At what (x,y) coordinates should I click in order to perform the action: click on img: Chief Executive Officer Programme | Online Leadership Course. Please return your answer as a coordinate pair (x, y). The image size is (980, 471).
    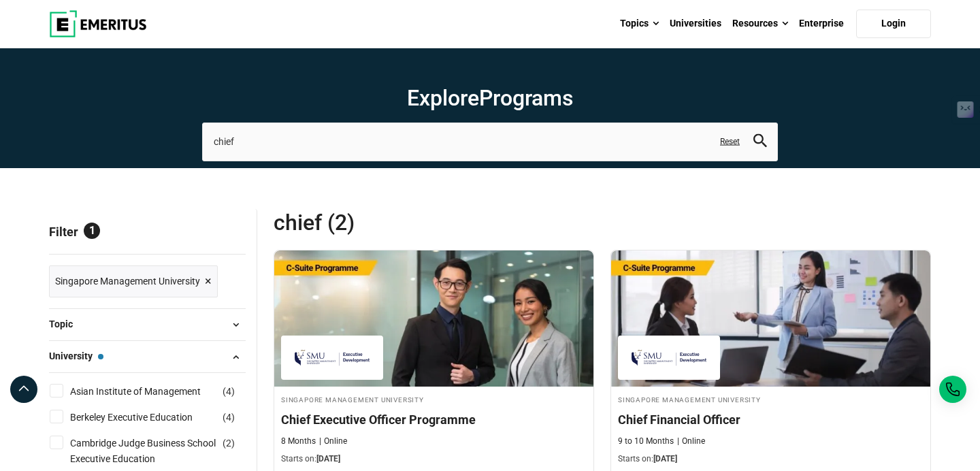
    Looking at the image, I should click on (434, 319).